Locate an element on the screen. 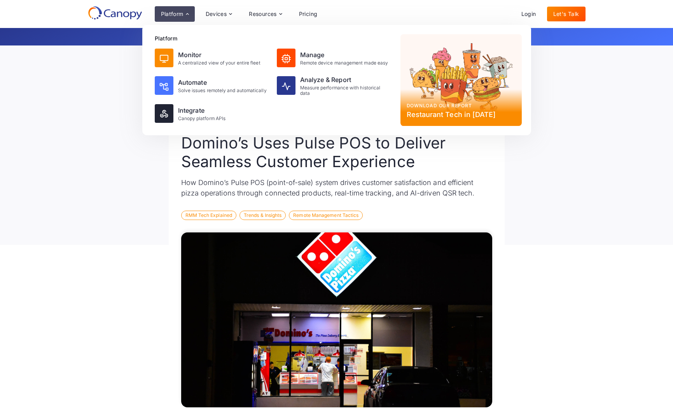 This screenshot has width=673, height=412. a: Let's Talk is located at coordinates (566, 14).